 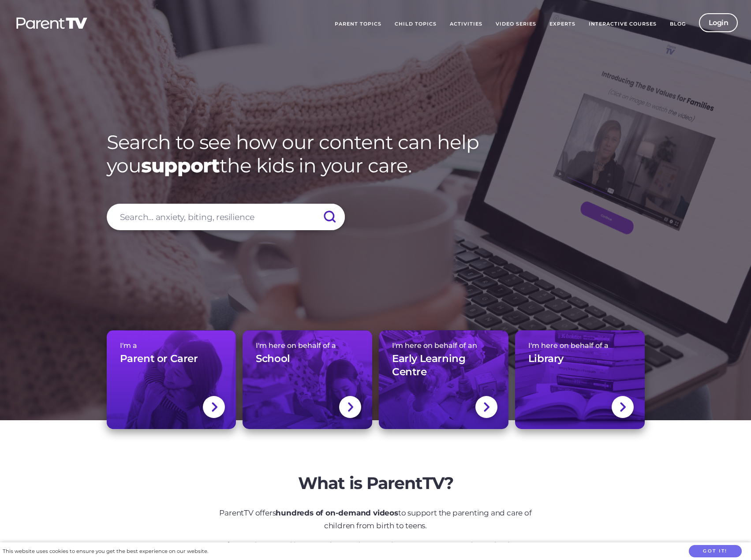 What do you see at coordinates (273, 359) in the screenshot?
I see `h3: School` at bounding box center [273, 359].